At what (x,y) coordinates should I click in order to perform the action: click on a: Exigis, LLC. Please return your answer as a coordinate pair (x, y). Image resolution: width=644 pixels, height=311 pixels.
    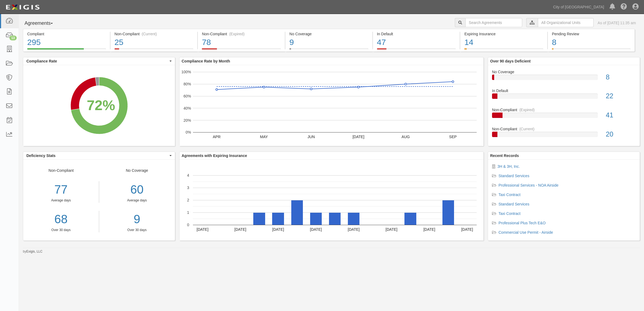
    Looking at the image, I should click on (34, 252).